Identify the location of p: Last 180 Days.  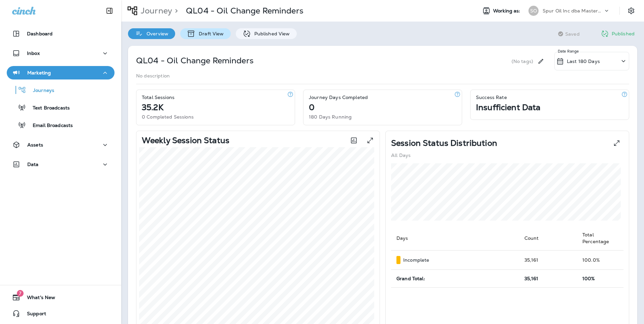
(584, 61).